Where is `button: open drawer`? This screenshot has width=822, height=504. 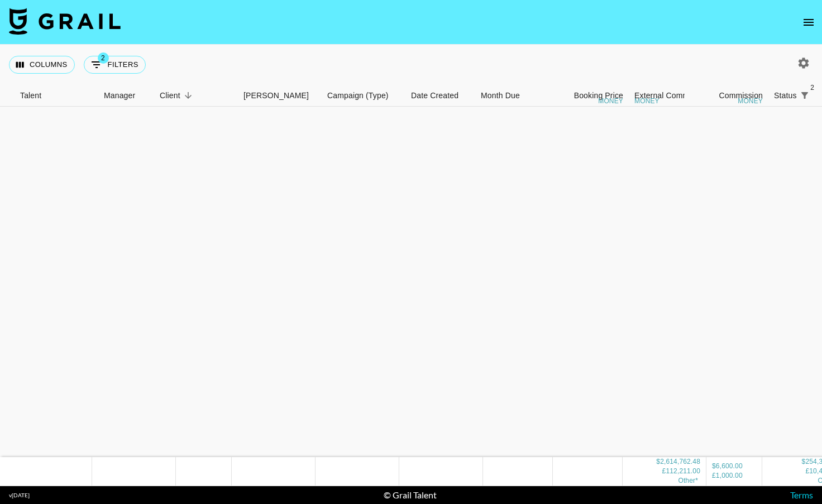 button: open drawer is located at coordinates (809, 22).